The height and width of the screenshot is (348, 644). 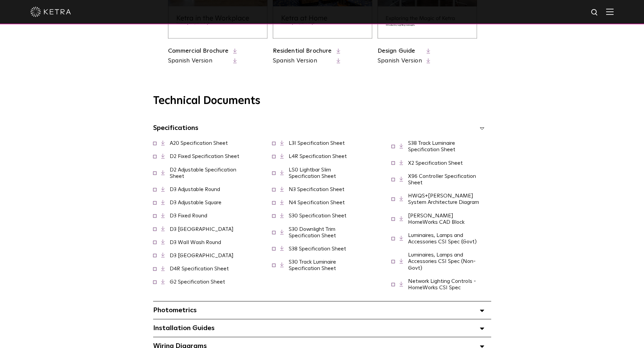 I want to click on a: S38 Specification Sheet, so click(x=317, y=249).